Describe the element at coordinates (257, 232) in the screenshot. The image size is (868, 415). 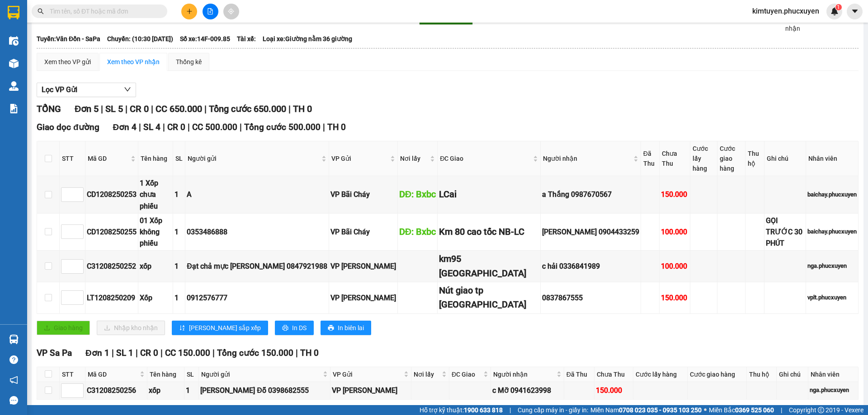
I see `div: 0353486888` at that location.